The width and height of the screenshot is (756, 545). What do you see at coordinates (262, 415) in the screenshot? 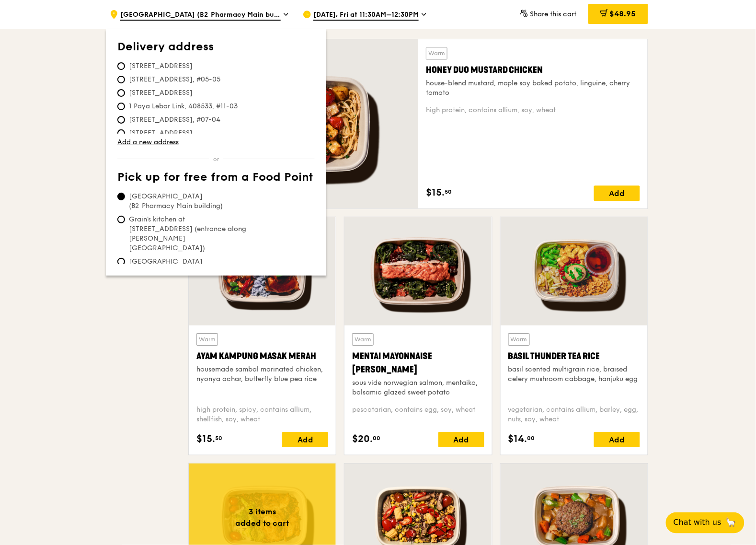
I see `div: high protein, spicy, contains allium, shellfish, soy, wheat` at bounding box center [262, 415].